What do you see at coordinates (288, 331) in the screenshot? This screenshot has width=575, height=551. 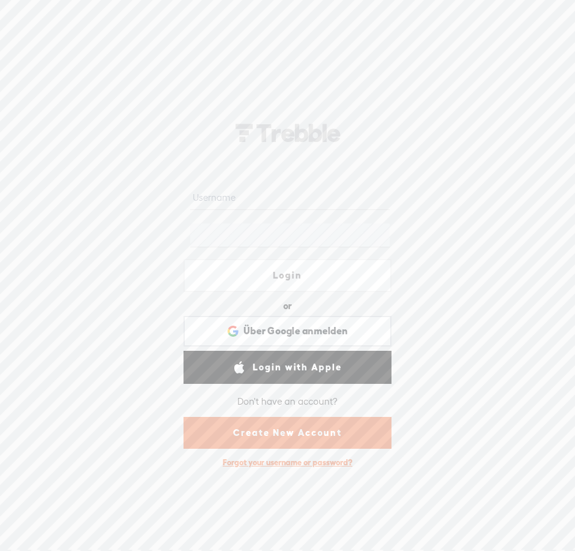 I see `div: Über Google anmelden` at bounding box center [288, 331].